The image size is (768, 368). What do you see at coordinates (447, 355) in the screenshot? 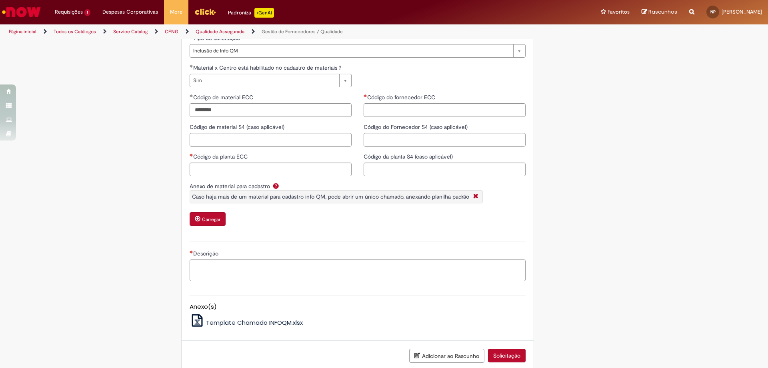
I see `button: Adicionar ao Rascunho` at bounding box center [447, 355].